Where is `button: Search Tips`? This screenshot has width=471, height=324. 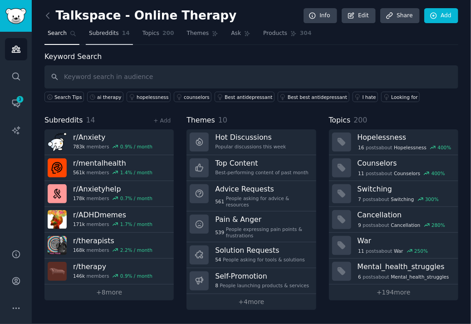 button: Search Tips is located at coordinates (64, 97).